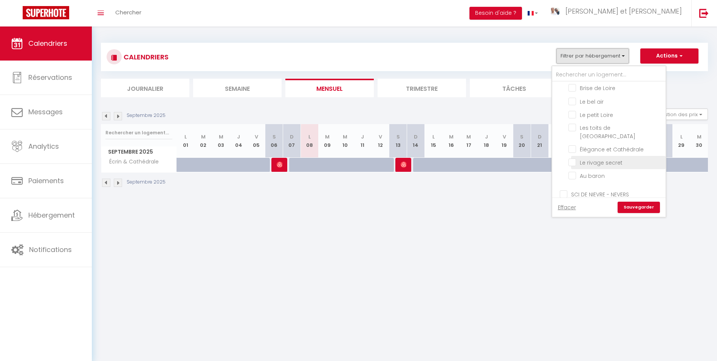 Image resolution: width=717 pixels, height=361 pixels. What do you see at coordinates (274, 141) in the screenshot?
I see `th: 06` at bounding box center [274, 141].